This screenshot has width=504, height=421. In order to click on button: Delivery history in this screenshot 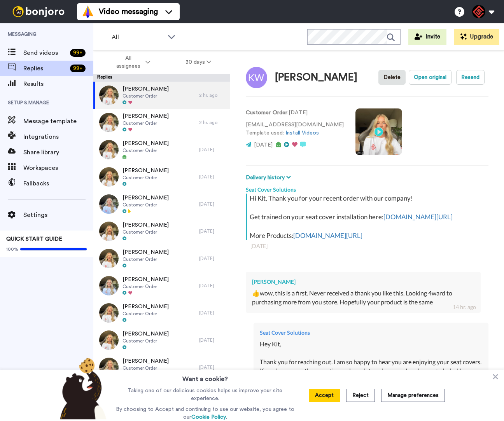, I will do `click(270, 178)`.